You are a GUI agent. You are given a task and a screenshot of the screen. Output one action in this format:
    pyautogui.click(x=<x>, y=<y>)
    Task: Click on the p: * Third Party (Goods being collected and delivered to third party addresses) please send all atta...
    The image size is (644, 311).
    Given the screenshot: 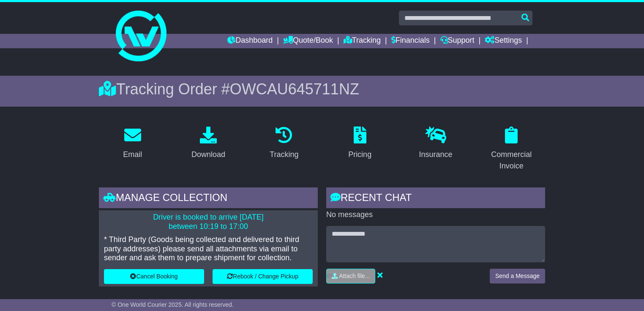 What is the action you would take?
    pyautogui.click(x=208, y=249)
    